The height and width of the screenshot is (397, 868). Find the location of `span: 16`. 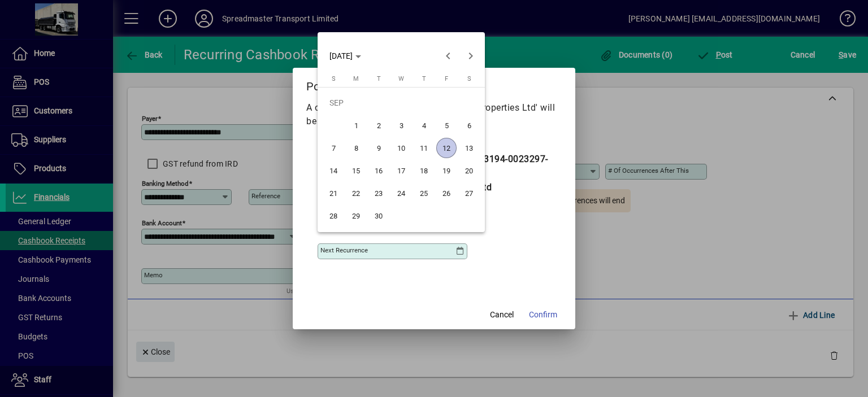

span: 16 is located at coordinates (379, 170).